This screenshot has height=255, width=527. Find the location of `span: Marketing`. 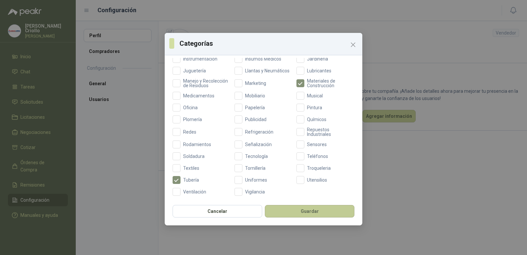

span: Marketing is located at coordinates (255, 83).